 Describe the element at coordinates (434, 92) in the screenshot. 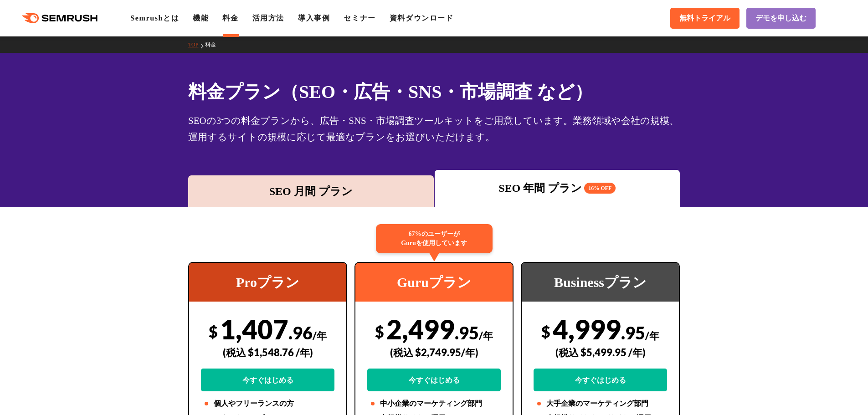

I see `h1: 料金プラン（SEO・広告・SNS・市場調査 など）` at that location.